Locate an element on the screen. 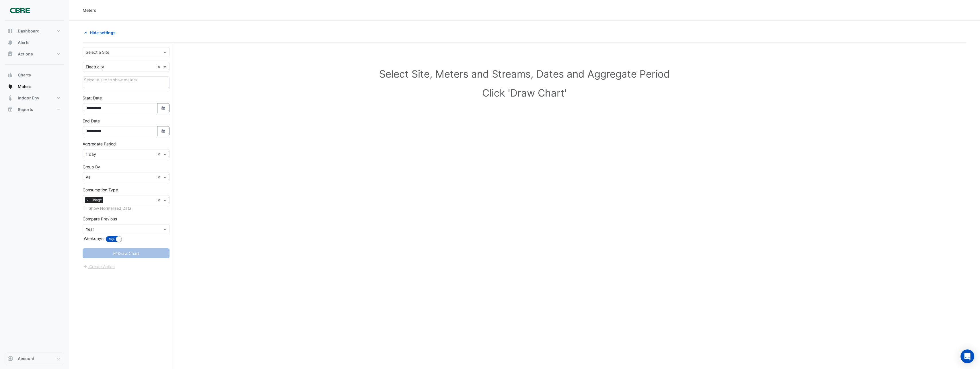 Image resolution: width=980 pixels, height=369 pixels. app-icon: Charts is located at coordinates (10, 75).